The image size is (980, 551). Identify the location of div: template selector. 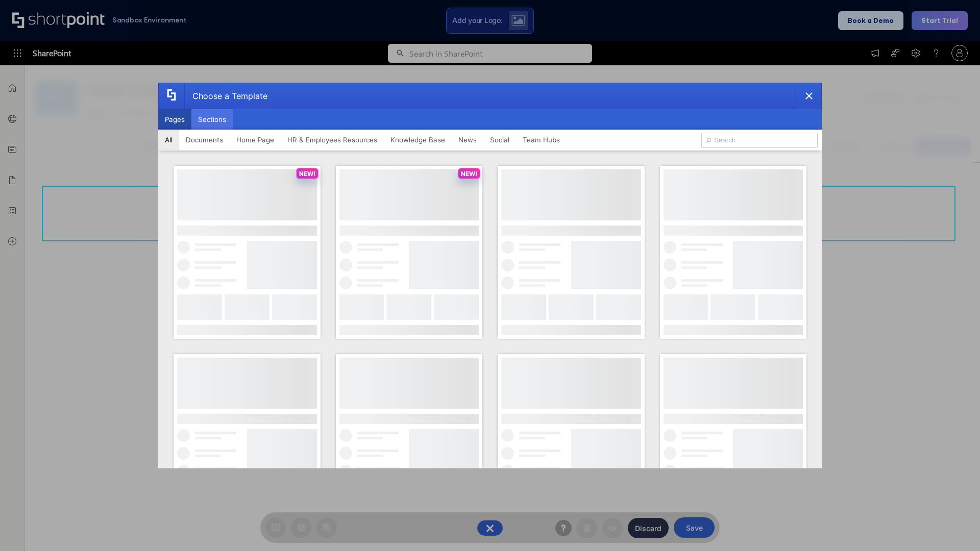
(490, 275).